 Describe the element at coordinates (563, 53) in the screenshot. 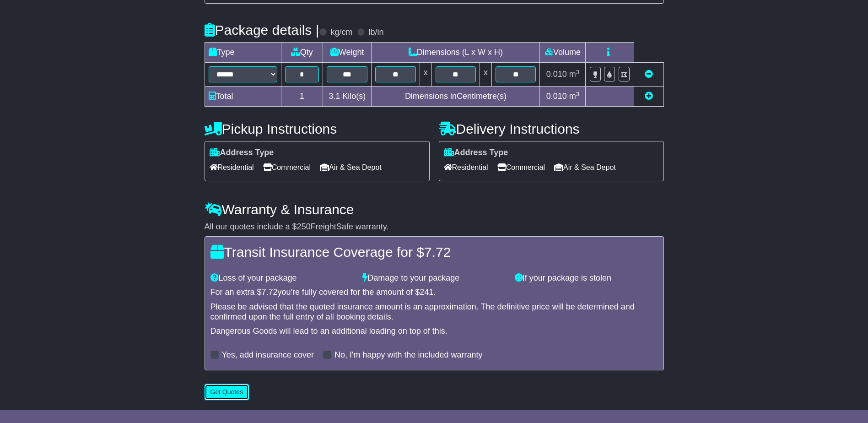

I see `td: Volume` at that location.